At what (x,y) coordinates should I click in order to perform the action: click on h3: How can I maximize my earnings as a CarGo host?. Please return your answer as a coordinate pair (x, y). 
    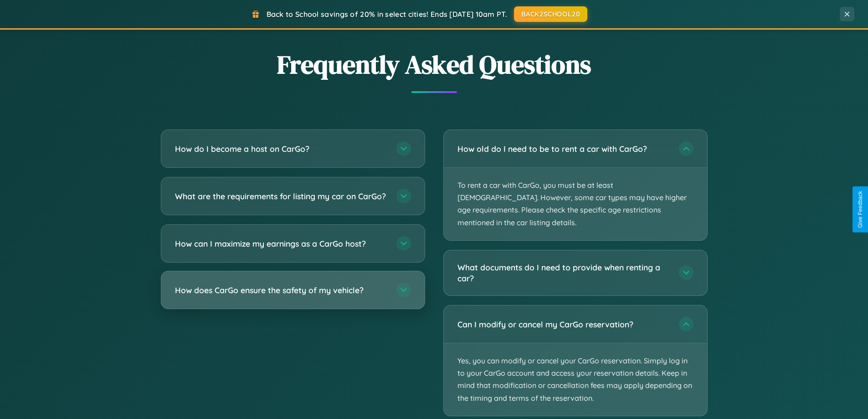
    Looking at the image, I should click on (281, 243).